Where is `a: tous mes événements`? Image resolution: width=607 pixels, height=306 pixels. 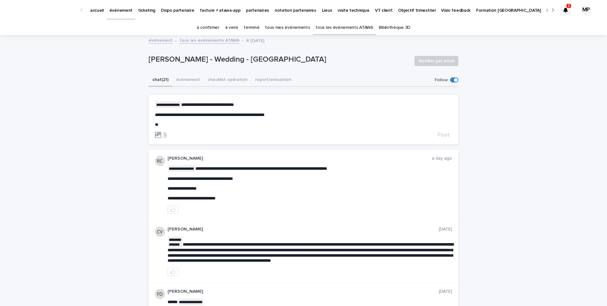 a: tous mes événements is located at coordinates (287, 28).